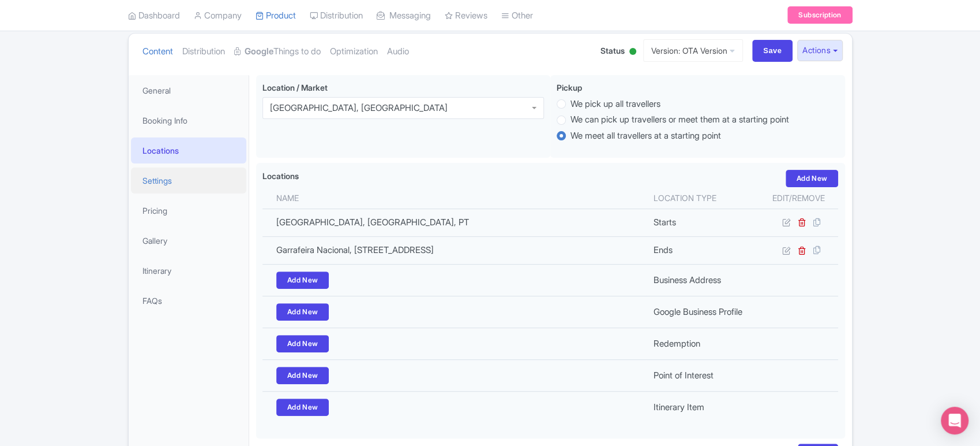 This screenshot has height=446, width=980. What do you see at coordinates (612, 50) in the screenshot?
I see `span: Status` at bounding box center [612, 50].